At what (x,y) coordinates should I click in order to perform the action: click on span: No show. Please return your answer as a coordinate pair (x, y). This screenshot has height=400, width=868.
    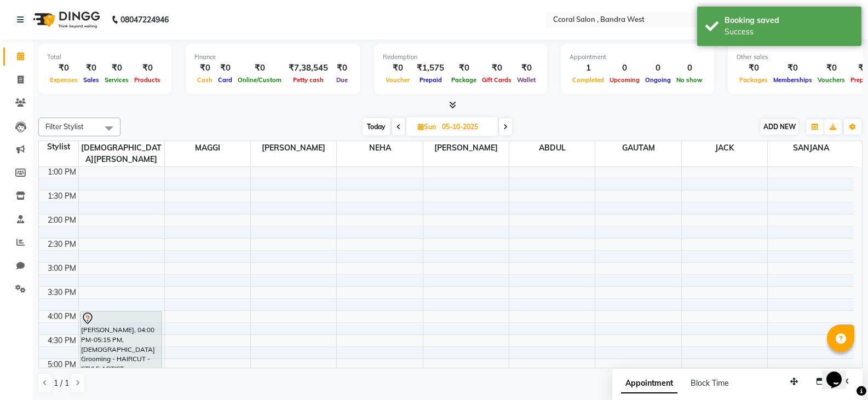
    Looking at the image, I should click on (689, 80).